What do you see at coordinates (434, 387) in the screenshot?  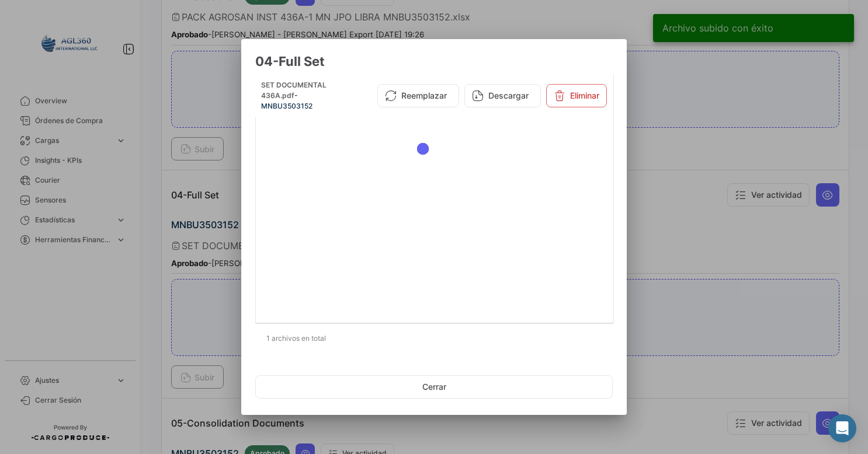 I see `button: Cerrar` at bounding box center [434, 387].